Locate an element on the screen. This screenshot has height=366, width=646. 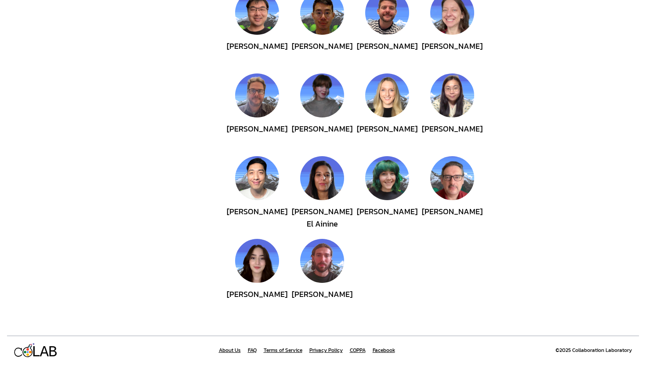
img: Mia Chen is located at coordinates (452, 95).